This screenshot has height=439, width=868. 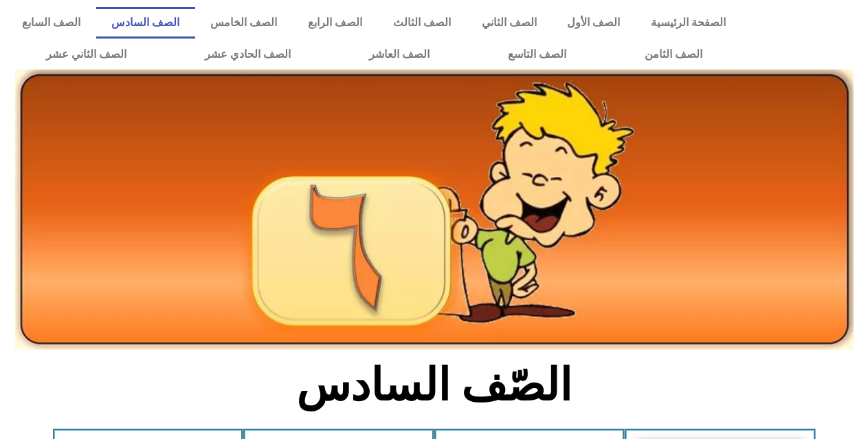 What do you see at coordinates (335, 23) in the screenshot?
I see `a: الصف الرابع` at bounding box center [335, 23].